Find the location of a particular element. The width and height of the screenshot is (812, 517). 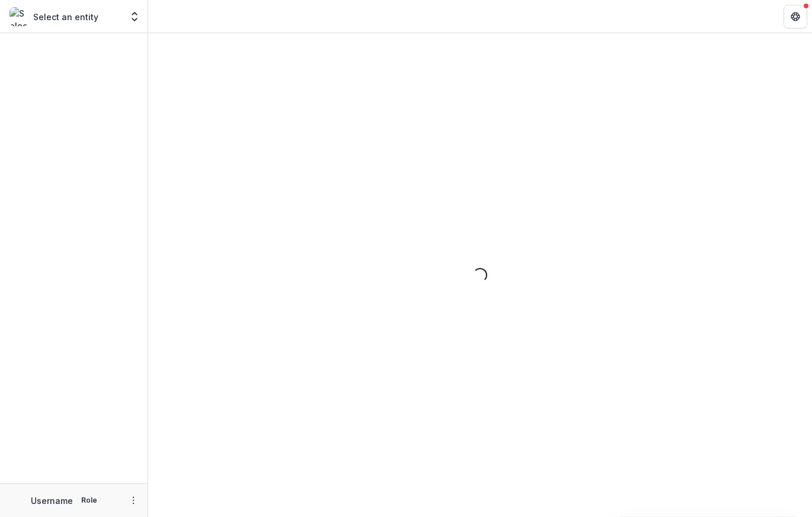

p: Select an entity is located at coordinates (66, 17).